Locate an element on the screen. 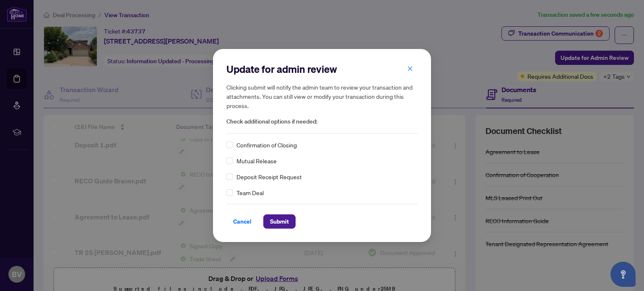 The width and height of the screenshot is (644, 291). button: Submit is located at coordinates (279, 221).